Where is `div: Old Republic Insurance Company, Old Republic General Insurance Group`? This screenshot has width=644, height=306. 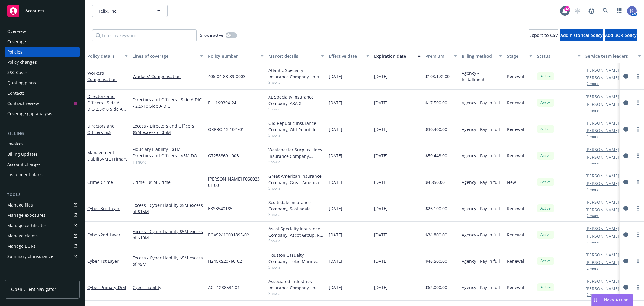 div: Old Republic Insurance Company, Old Republic General Insurance Group is located at coordinates (296, 126).